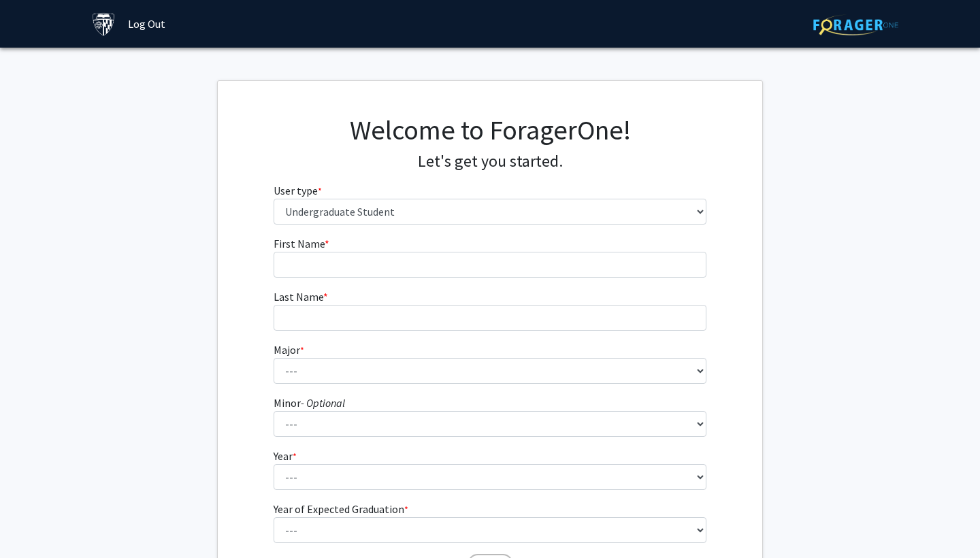  What do you see at coordinates (309, 403) in the screenshot?
I see `label: Minor` at bounding box center [309, 403].